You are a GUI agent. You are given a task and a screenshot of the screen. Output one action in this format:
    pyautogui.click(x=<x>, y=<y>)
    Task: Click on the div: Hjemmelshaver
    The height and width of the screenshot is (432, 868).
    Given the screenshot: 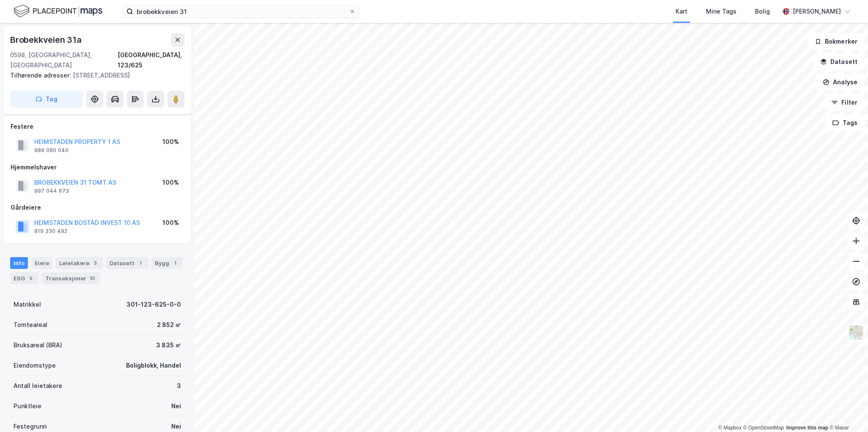 What is the action you would take?
    pyautogui.click(x=97, y=167)
    